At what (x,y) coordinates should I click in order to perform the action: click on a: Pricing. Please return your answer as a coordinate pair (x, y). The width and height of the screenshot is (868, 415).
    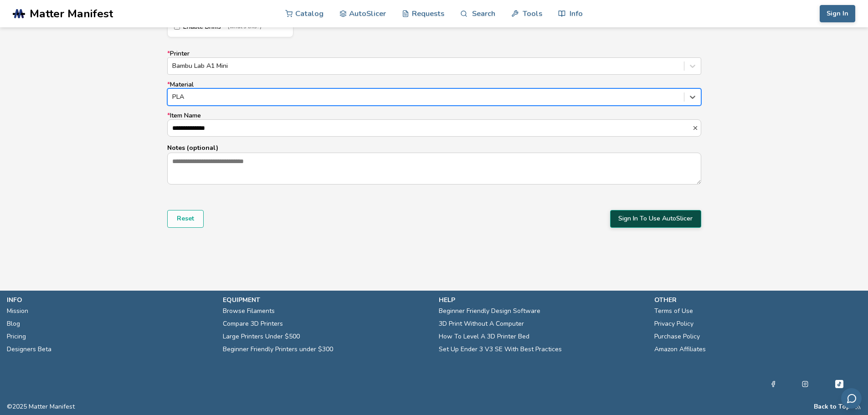
    Looking at the image, I should click on (16, 337).